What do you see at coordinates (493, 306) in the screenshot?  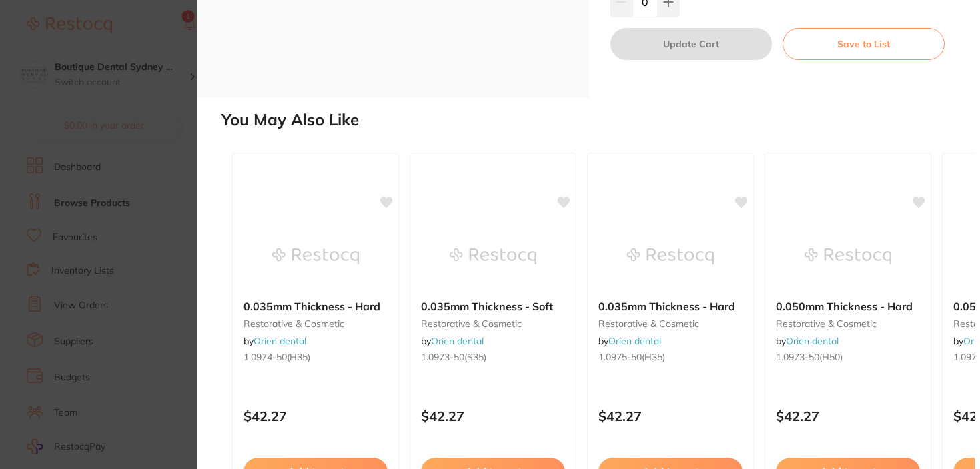 I see `b: 0.035mm Thickness - Soft` at bounding box center [493, 306].